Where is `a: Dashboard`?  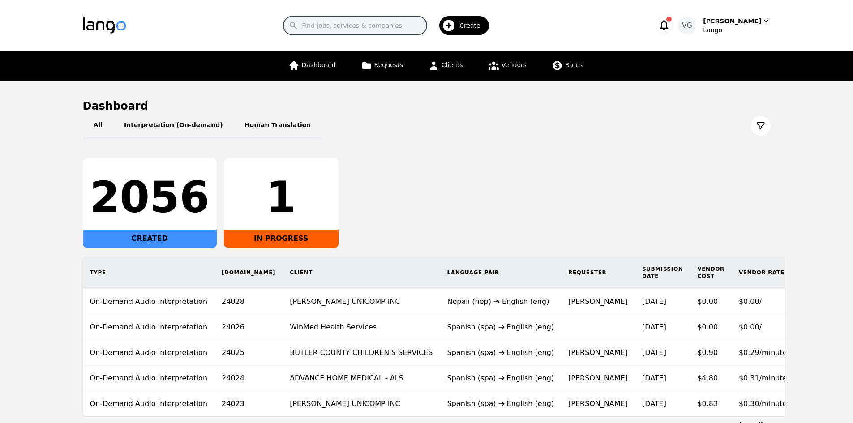
a: Dashboard is located at coordinates (312, 66).